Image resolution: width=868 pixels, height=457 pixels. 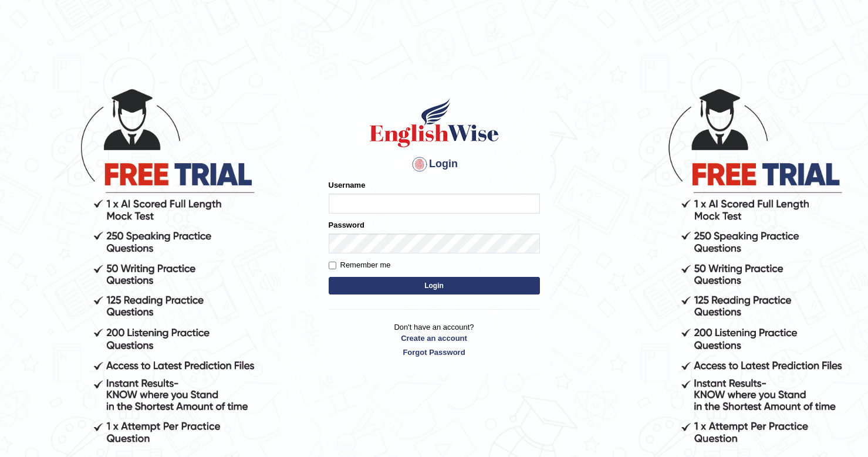 What do you see at coordinates (434, 286) in the screenshot?
I see `button: Login` at bounding box center [434, 286].